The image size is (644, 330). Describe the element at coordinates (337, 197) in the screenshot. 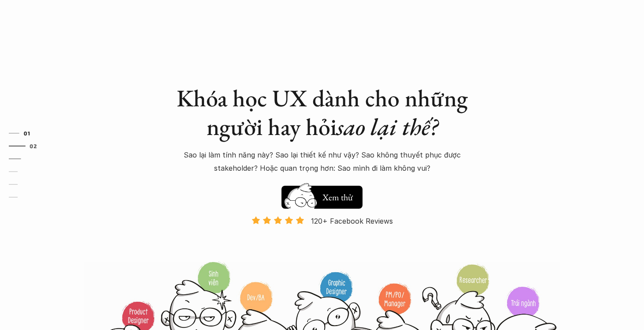

I see `h5: Xem thử` at that location.